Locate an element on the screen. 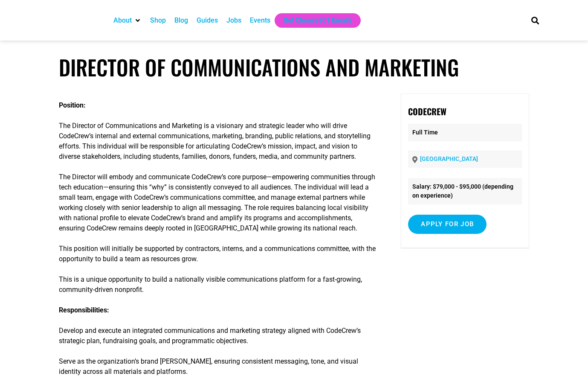 The image size is (588, 376). a: Jobs is located at coordinates (234, 20).